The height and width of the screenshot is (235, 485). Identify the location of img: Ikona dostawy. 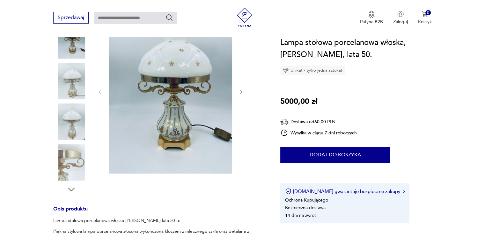
(284, 122).